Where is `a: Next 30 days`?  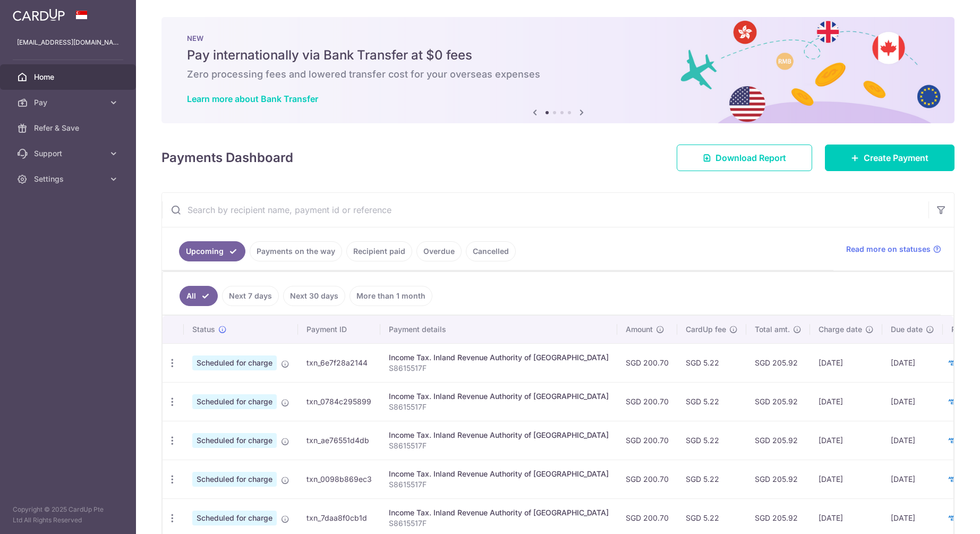
a: Next 30 days is located at coordinates (314, 295).